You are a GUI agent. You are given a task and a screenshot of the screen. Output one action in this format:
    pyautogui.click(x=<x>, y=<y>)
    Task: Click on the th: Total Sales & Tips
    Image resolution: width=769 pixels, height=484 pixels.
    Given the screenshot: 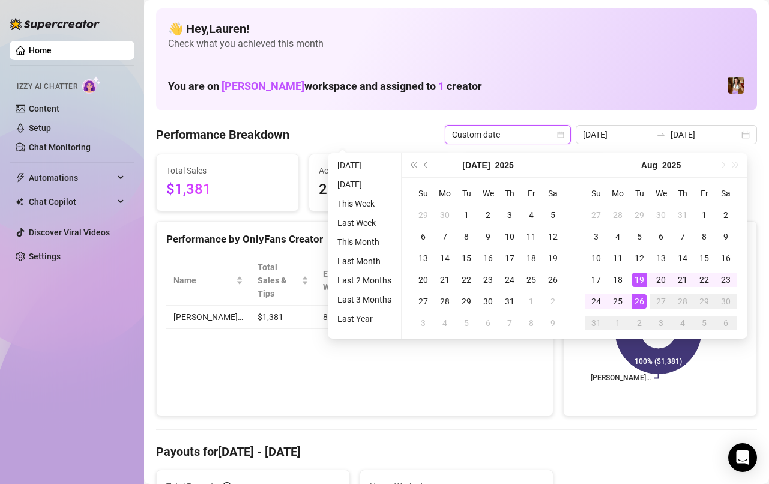 What is the action you would take?
    pyautogui.click(x=283, y=280)
    